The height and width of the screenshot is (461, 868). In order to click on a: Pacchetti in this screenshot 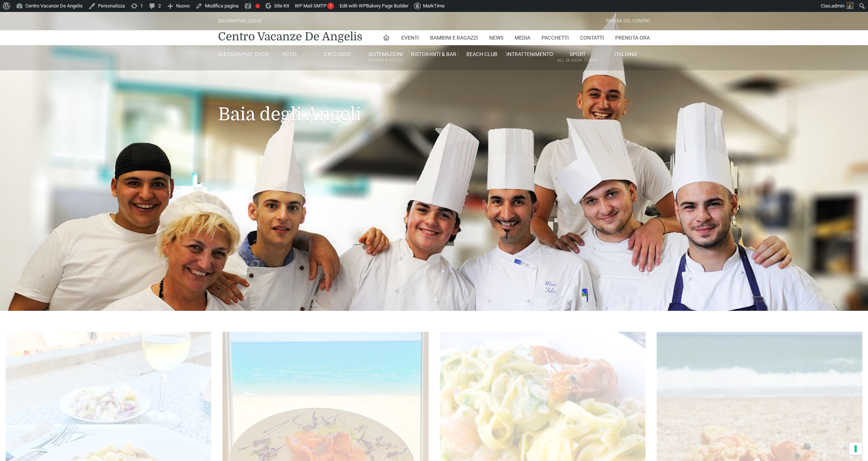, I will do `click(555, 38)`.